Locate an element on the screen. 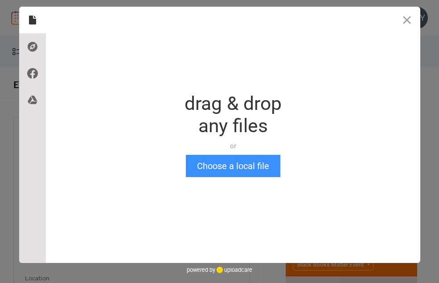 This screenshot has height=283, width=439. div: Local Files is located at coordinates (33, 20).